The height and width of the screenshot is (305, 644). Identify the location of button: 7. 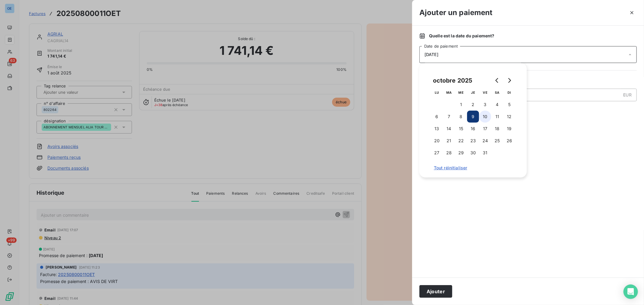
(449, 117).